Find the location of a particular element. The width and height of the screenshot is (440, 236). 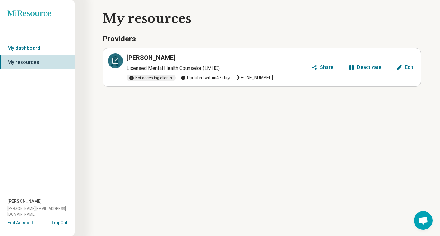

div: Open chat is located at coordinates (423, 221).